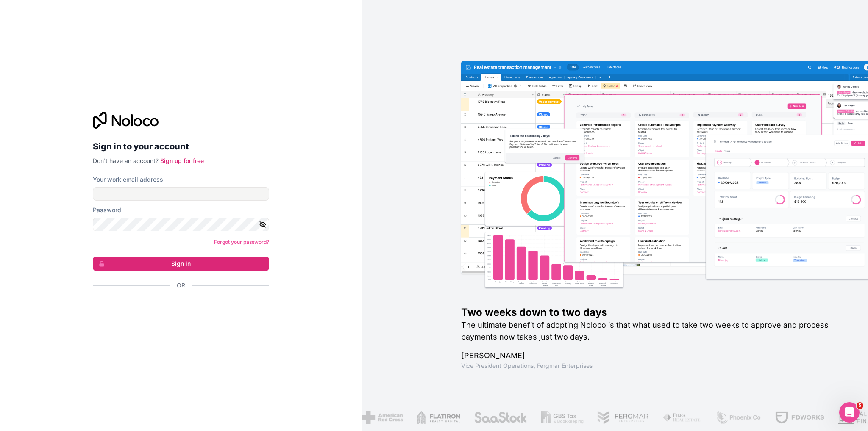 The height and width of the screenshot is (431, 868). Describe the element at coordinates (651, 312) in the screenshot. I see `h1: Two weeks down to two days` at that location.